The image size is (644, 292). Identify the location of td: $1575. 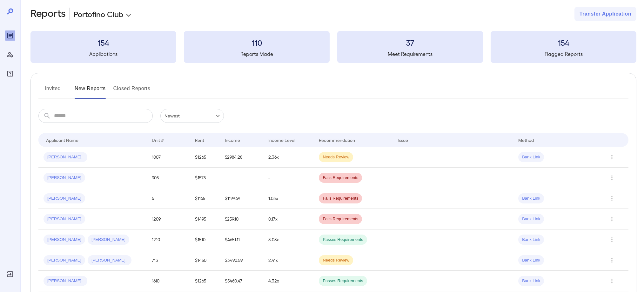
(205, 178).